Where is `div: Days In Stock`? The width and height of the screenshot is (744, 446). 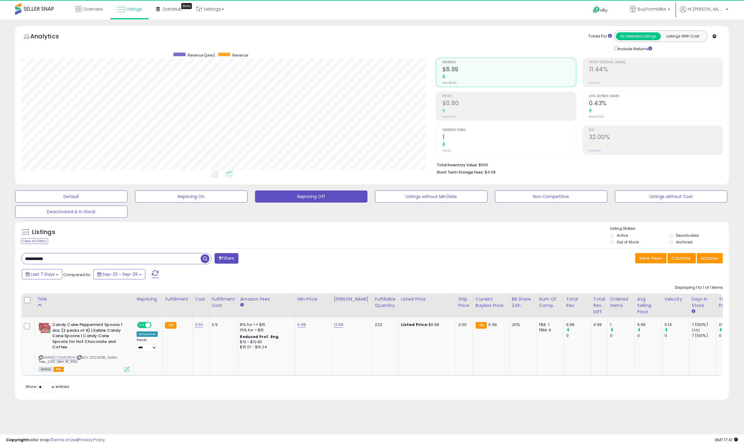
div: Days In Stock is located at coordinates (703, 302).